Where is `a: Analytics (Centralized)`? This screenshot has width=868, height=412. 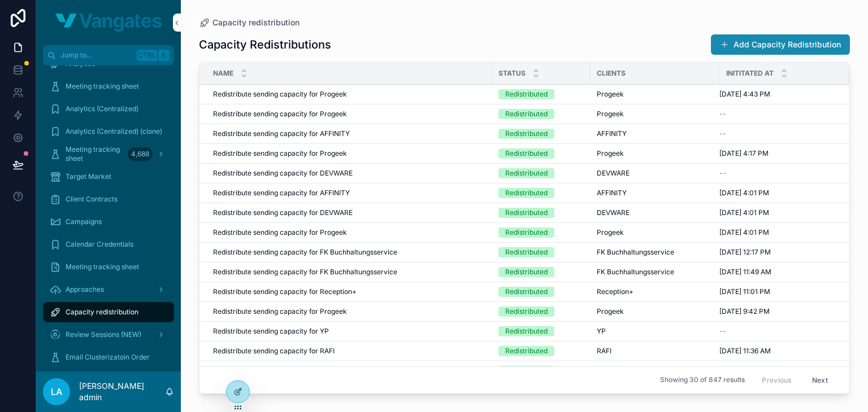
a: Analytics (Centralized) is located at coordinates (108, 109).